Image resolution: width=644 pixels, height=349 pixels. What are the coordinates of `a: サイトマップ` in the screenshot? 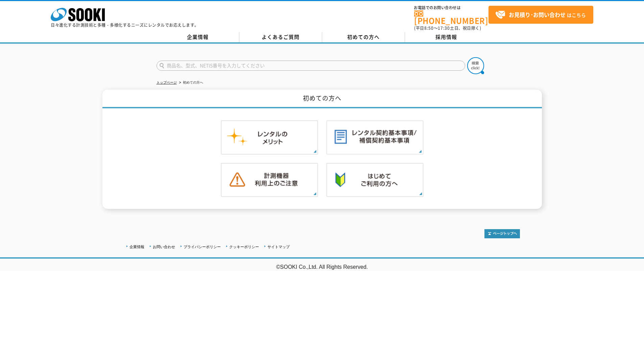 It's located at (279, 247).